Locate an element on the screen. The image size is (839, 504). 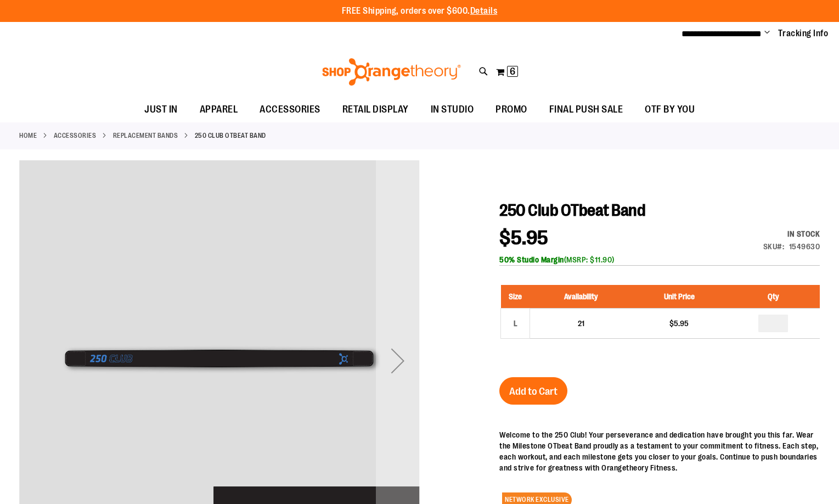
th: Size is located at coordinates (515, 297).